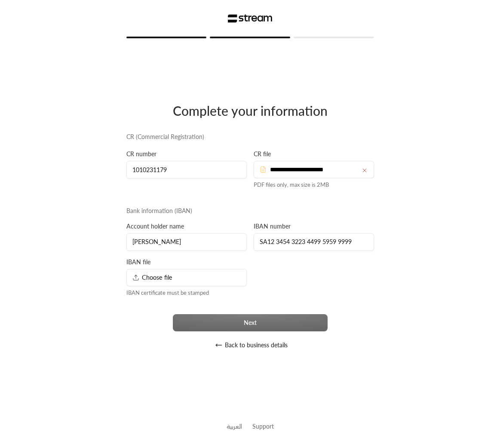  Describe the element at coordinates (138, 262) in the screenshot. I see `label: IBAN file` at that location.